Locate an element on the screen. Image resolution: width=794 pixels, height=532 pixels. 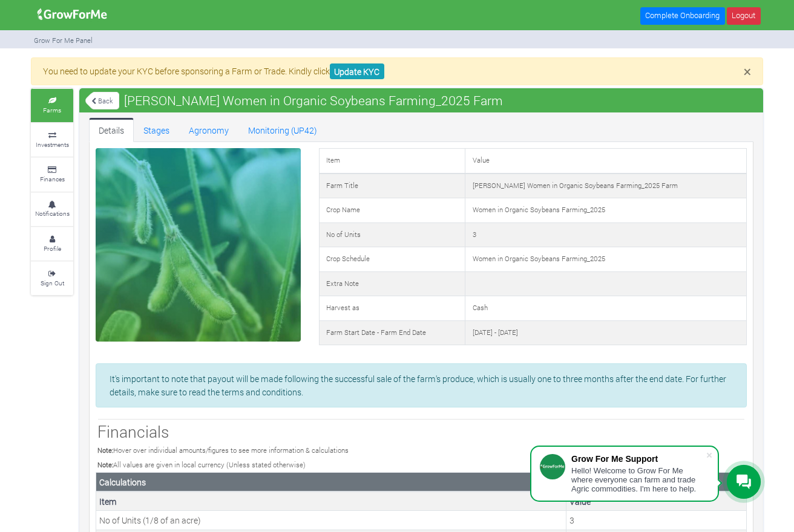
p: You need to update your KYC before sponsoring a Farm or Trade. Kindly click is located at coordinates (397, 71).